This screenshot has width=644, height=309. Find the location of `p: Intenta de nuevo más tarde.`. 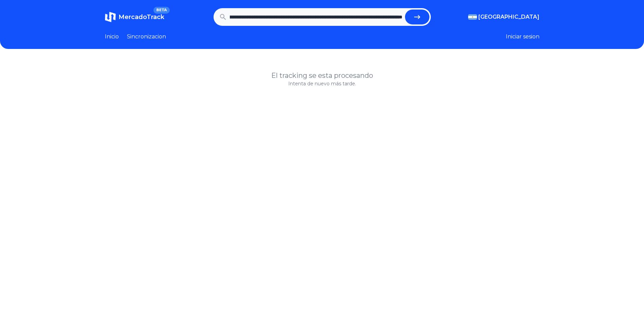

p: Intenta de nuevo más tarde. is located at coordinates (322, 83).